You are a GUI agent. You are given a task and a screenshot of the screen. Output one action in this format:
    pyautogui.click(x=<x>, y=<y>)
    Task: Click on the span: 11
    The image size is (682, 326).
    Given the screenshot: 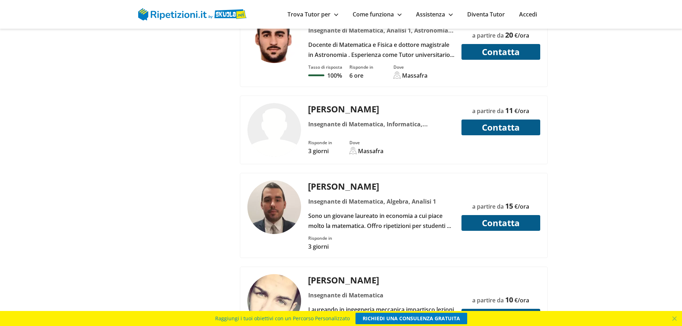 What is the action you would take?
    pyautogui.click(x=509, y=110)
    